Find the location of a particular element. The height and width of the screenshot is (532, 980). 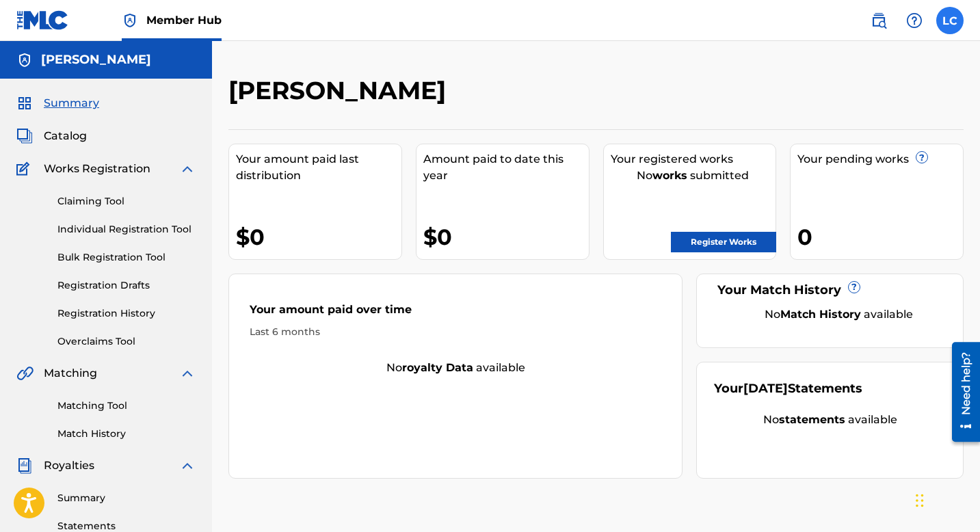

div: Drag is located at coordinates (919, 501).